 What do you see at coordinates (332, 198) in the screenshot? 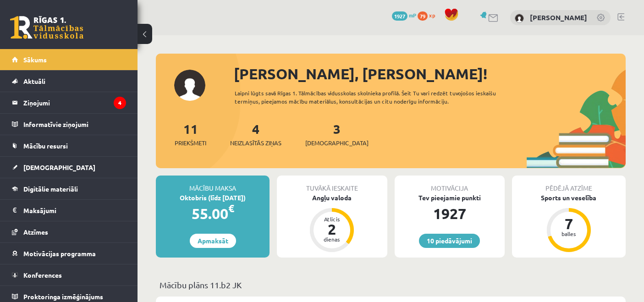
I see `div: Angļu valoda` at bounding box center [332, 198].